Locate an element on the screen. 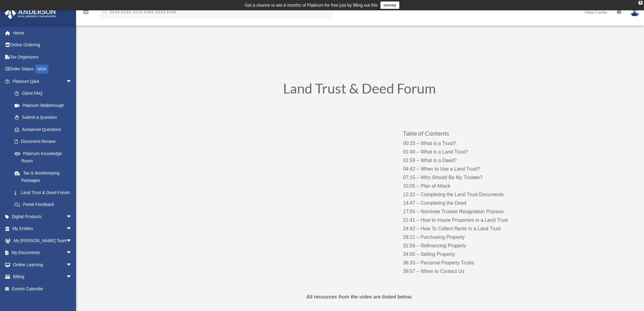  a: Order StatusNEW is located at coordinates (42, 69).